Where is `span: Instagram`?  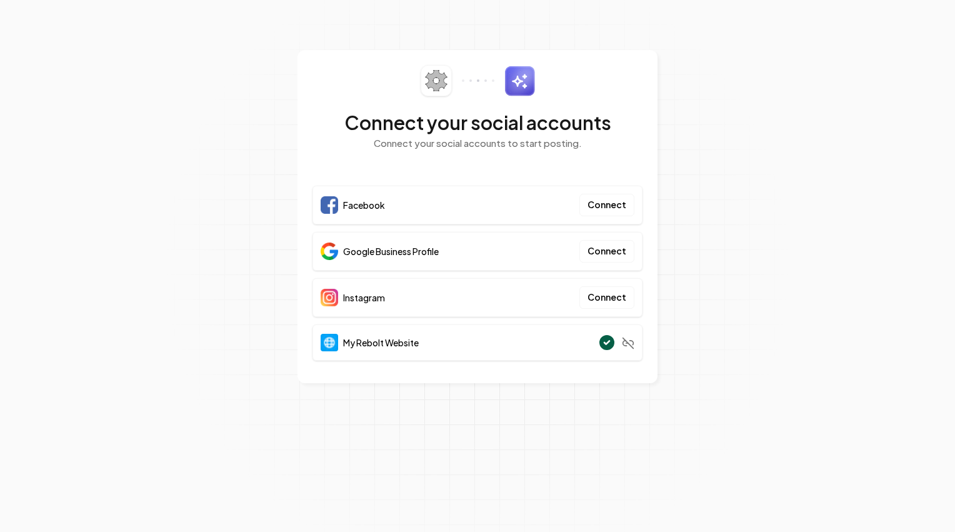
span: Instagram is located at coordinates (364, 297).